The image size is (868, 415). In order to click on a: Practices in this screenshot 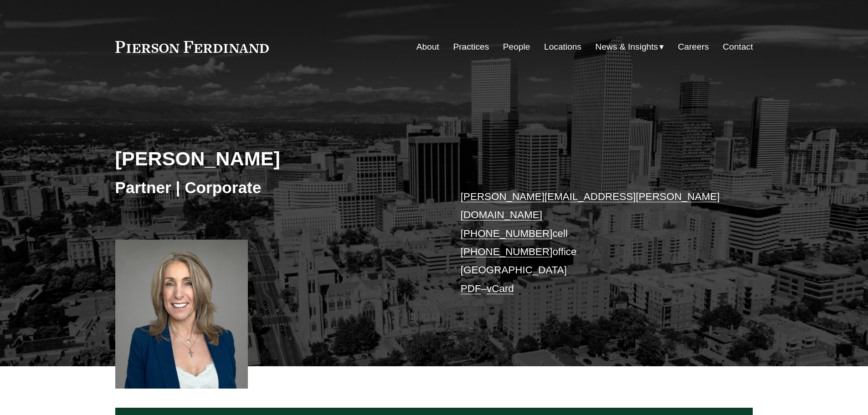, I will do `click(470, 47)`.